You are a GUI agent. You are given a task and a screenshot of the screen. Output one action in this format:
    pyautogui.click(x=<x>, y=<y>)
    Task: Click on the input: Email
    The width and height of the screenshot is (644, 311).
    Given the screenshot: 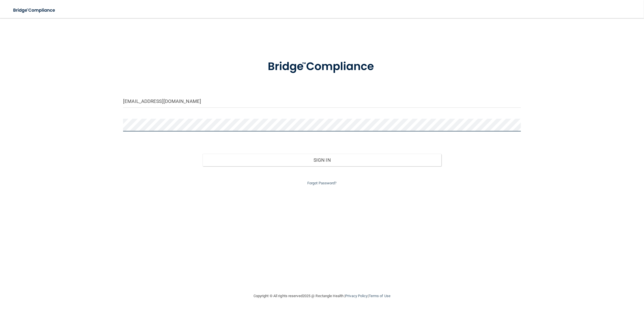 What is the action you would take?
    pyautogui.click(x=322, y=101)
    